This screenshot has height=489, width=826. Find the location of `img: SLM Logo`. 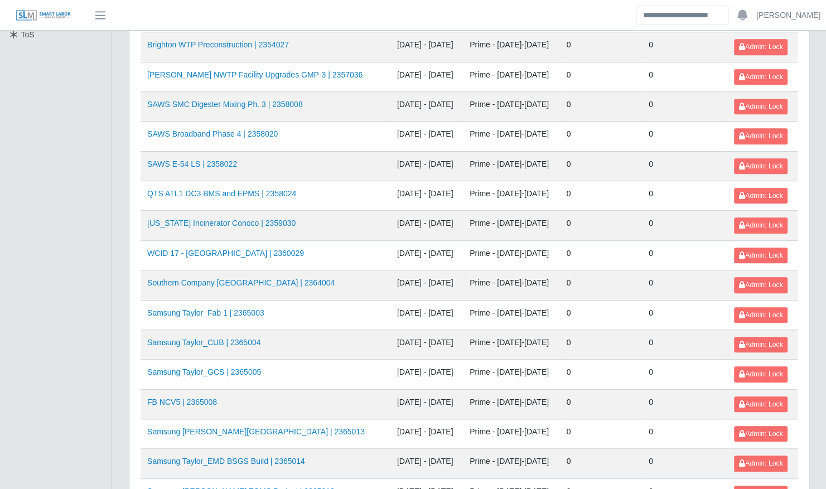

img: SLM Logo is located at coordinates (43, 16).